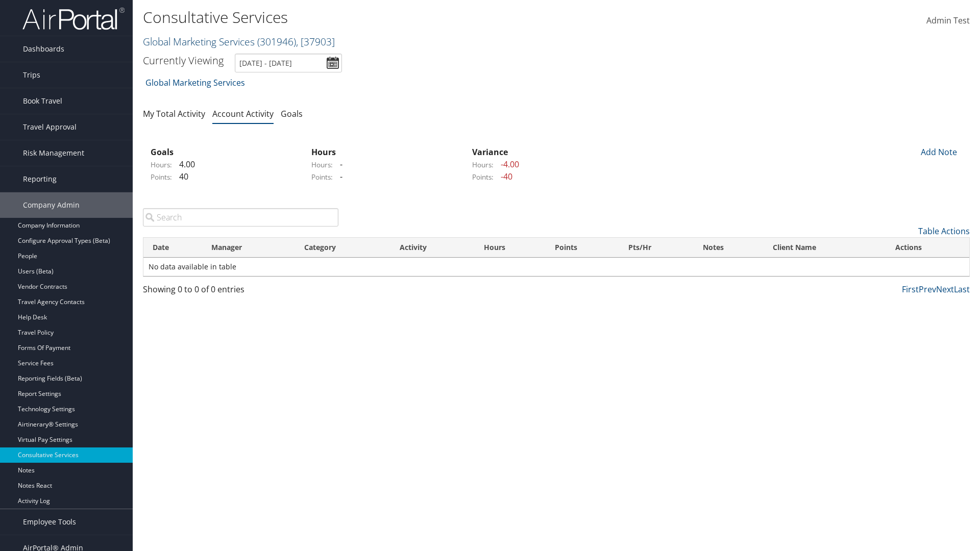  Describe the element at coordinates (162, 152) in the screenshot. I see `strong: Goals` at that location.